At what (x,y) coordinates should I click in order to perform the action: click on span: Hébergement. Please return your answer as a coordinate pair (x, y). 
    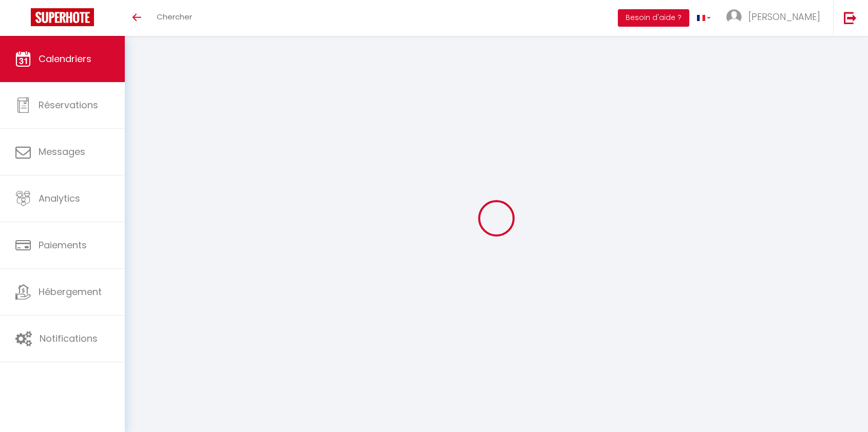
    Looking at the image, I should click on (70, 291).